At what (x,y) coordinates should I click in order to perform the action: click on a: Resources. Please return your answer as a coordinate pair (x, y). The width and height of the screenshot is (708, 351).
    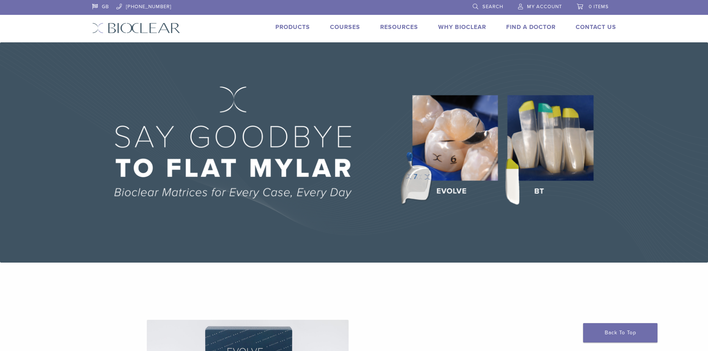
    Looking at the image, I should click on (399, 27).